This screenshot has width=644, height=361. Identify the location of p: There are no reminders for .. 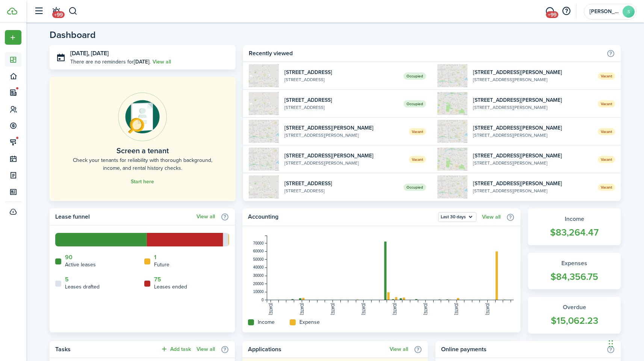
(110, 61).